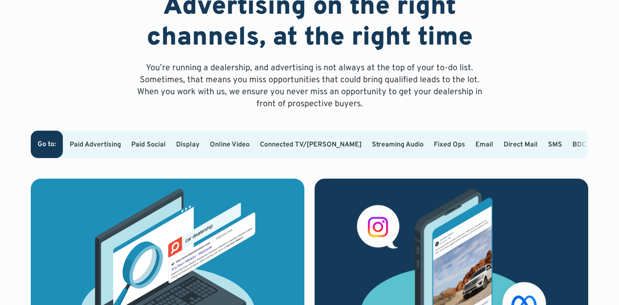 Image resolution: width=619 pixels, height=305 pixels. I want to click on a: SMS, so click(555, 145).